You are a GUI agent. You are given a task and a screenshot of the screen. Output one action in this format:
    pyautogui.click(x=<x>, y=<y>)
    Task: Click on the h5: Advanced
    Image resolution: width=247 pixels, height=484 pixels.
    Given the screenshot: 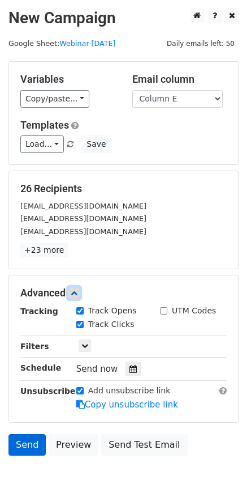 What is the action you would take?
    pyautogui.click(x=123, y=293)
    